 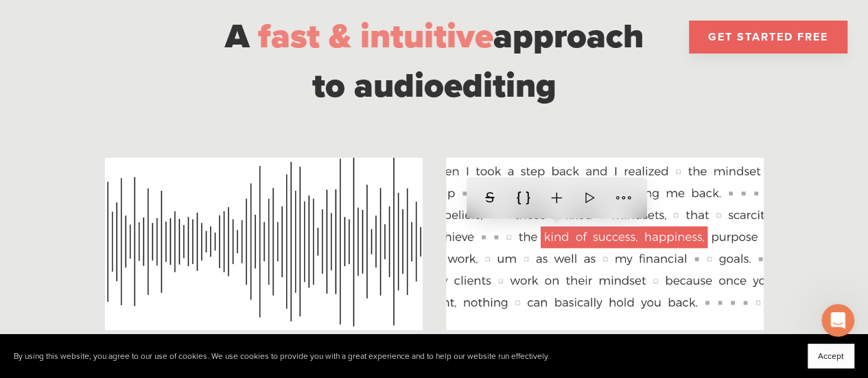 What do you see at coordinates (281, 356) in the screenshot?
I see `p: By using this website, you agree to our use of cookies. We use cookies to provide you with a grea...` at bounding box center [281, 356].